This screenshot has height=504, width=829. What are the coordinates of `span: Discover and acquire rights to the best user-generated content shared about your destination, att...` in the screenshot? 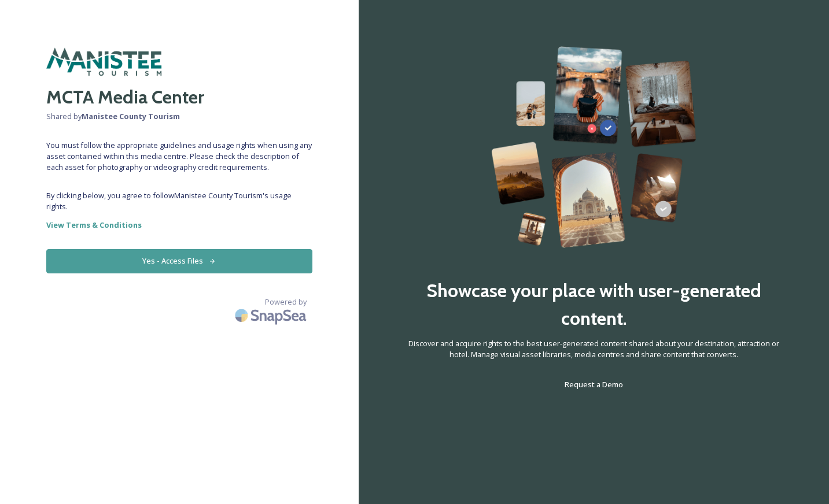 It's located at (594, 349).